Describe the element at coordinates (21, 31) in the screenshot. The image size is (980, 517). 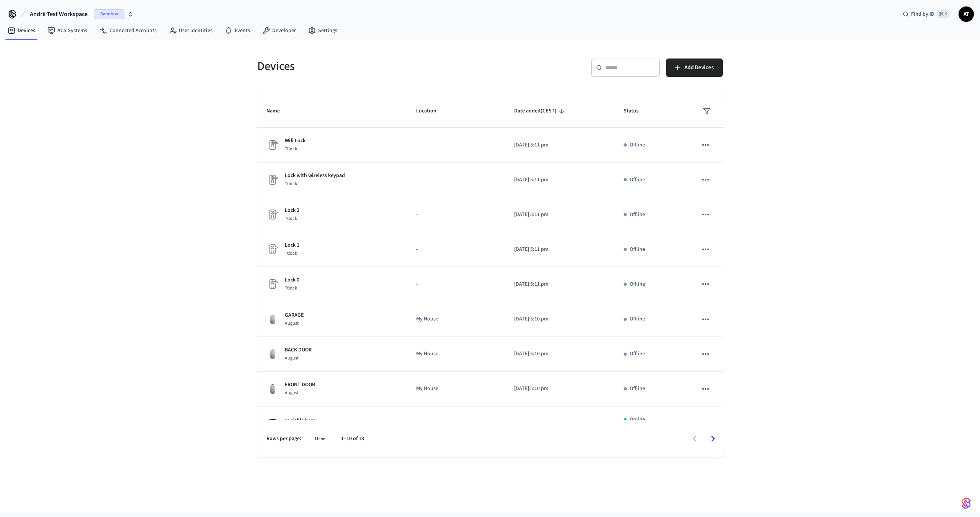
I see `a: Devices` at that location.